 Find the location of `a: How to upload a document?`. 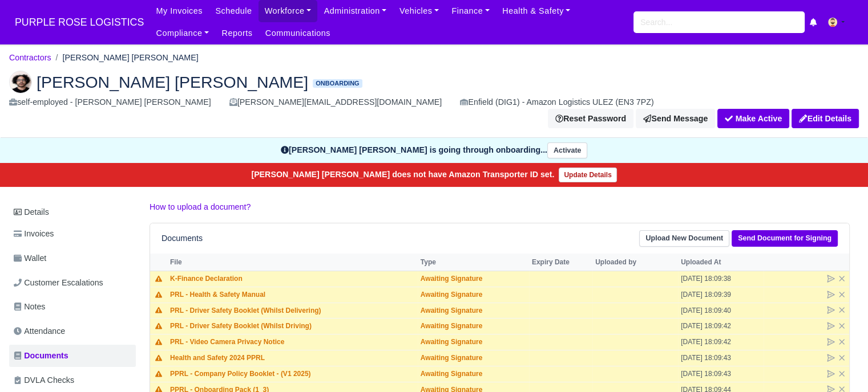

a: How to upload a document? is located at coordinates (200, 207).